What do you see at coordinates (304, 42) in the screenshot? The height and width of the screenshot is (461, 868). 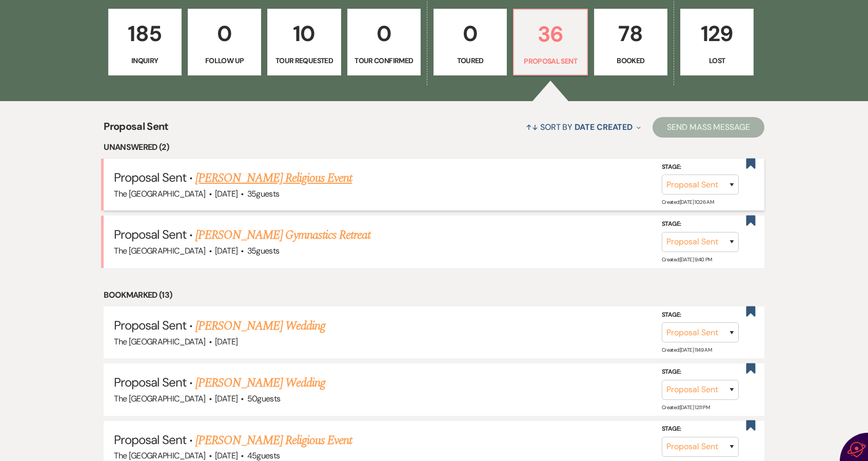 I see `a: 10Tour Requested` at bounding box center [304, 42].